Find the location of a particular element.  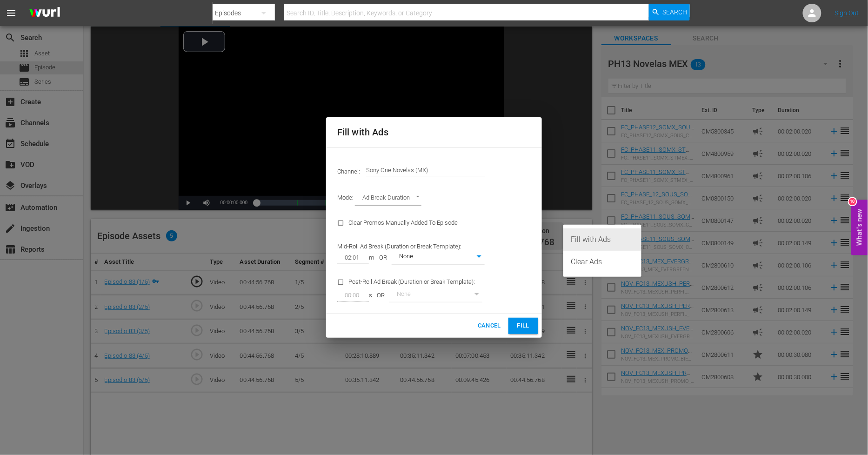

div: Post-Roll Ad Break (Duration or Break Template): is located at coordinates (411, 289).